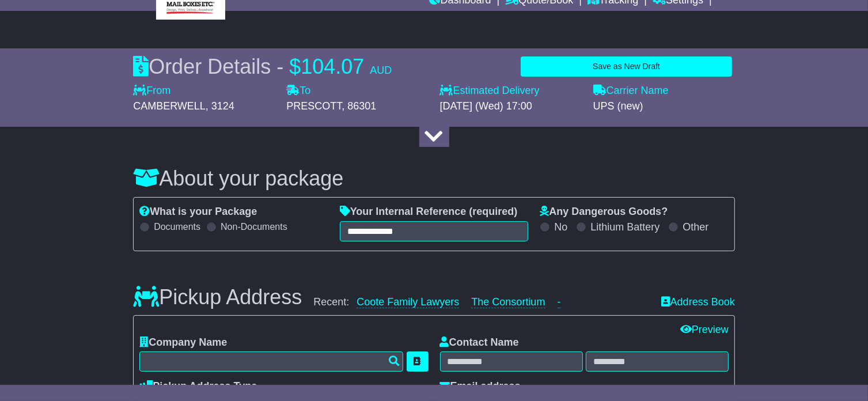  Describe the element at coordinates (698, 302) in the screenshot. I see `a: Address Book` at that location.